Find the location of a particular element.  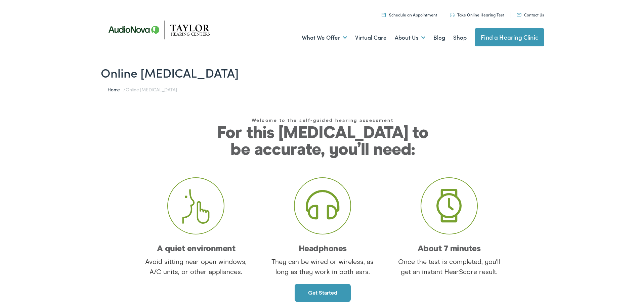

a: Contact Us is located at coordinates (530, 13).